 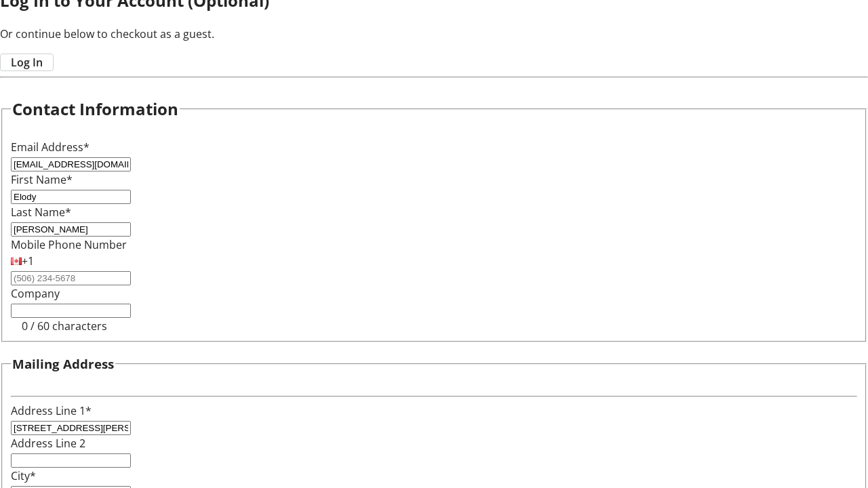 What do you see at coordinates (23, 476) in the screenshot?
I see `label: City*` at bounding box center [23, 476].